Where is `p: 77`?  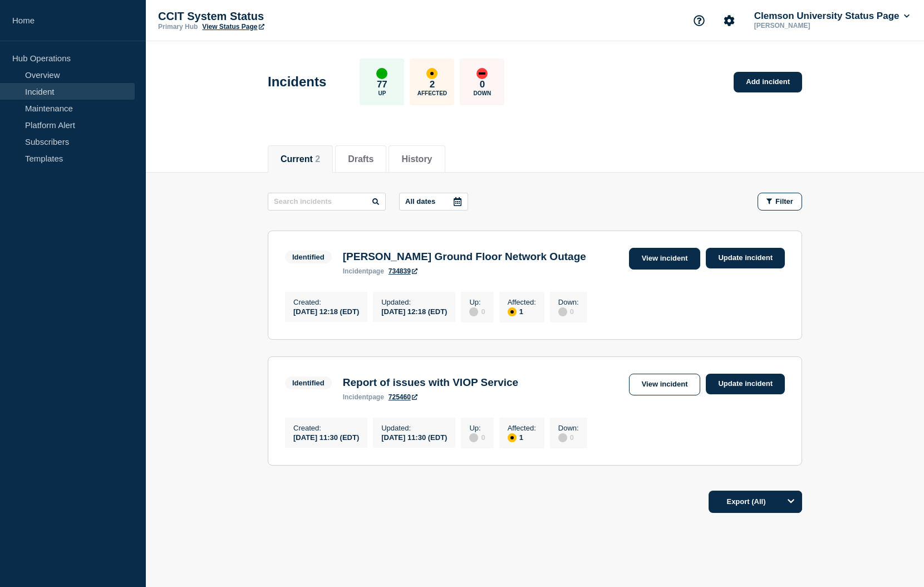 p: 77 is located at coordinates (381, 85).